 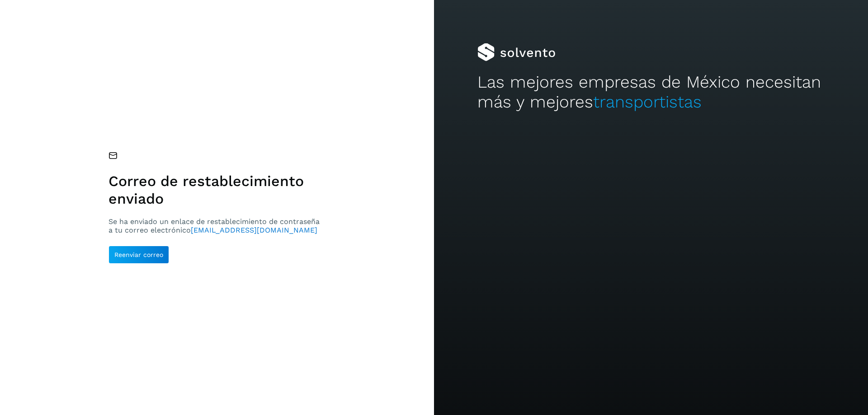 What do you see at coordinates (651, 92) in the screenshot?
I see `h2: Las mejores empresas de México necesitan más y mejores` at bounding box center [651, 92].